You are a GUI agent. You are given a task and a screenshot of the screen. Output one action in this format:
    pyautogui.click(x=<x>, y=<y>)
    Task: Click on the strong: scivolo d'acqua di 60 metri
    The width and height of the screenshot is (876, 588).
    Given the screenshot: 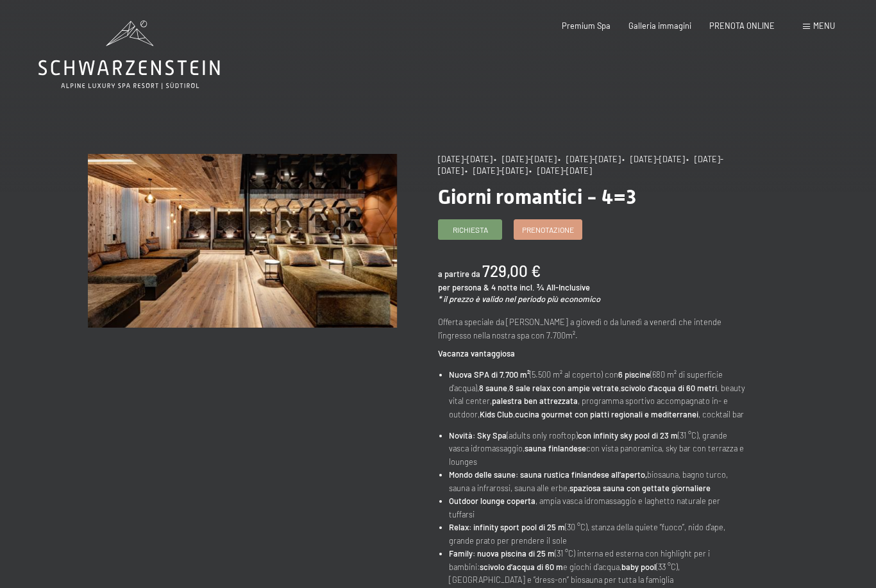 What is the action you would take?
    pyautogui.click(x=669, y=388)
    